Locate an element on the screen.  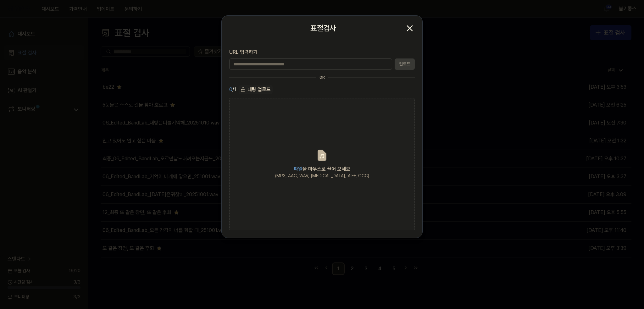
h2: 표절검사 is located at coordinates (323, 28).